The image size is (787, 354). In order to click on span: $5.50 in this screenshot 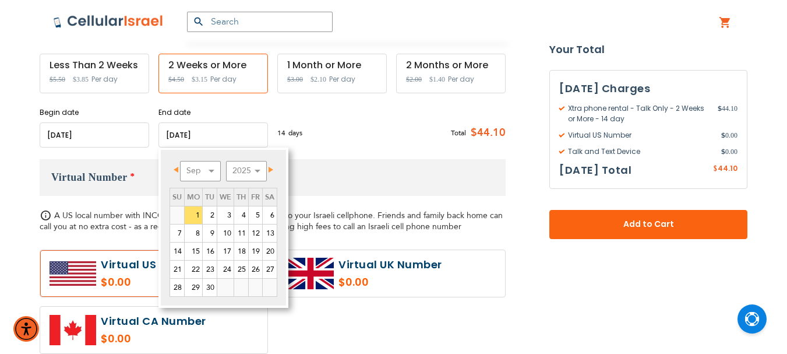, I will do `click(57, 79)`.